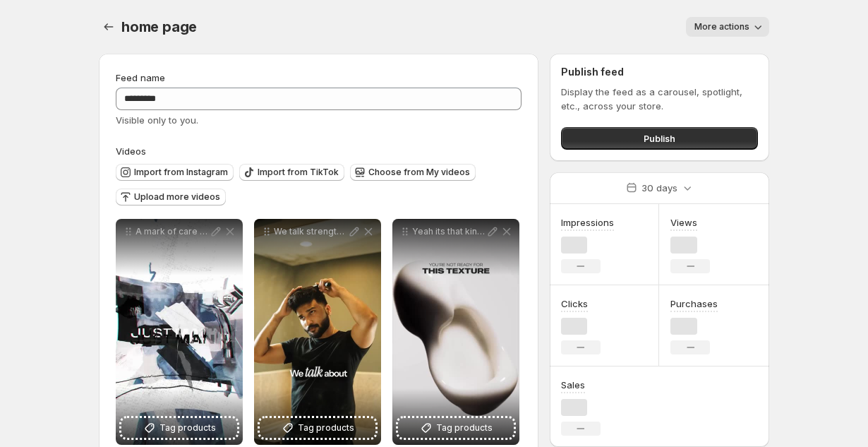  I want to click on span: Choose from My videos, so click(419, 173).